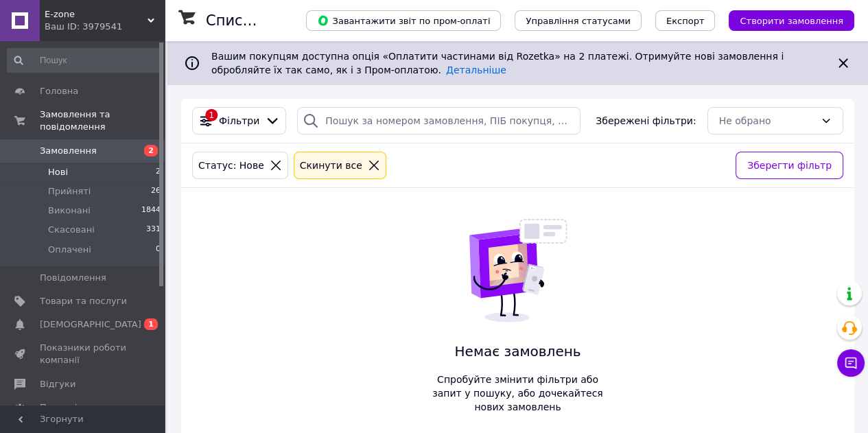  Describe the element at coordinates (153, 230) in the screenshot. I see `span: 331` at that location.